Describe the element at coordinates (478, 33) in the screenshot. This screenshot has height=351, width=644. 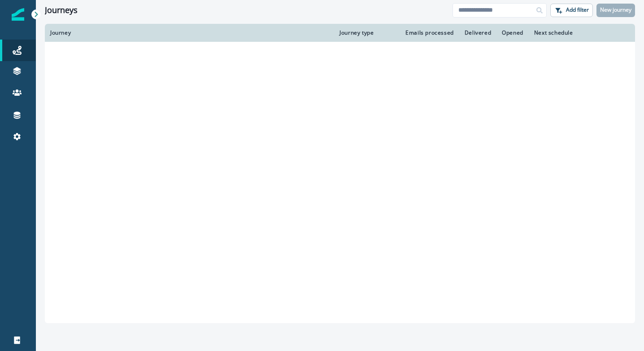
I see `div: Delivered` at that location.